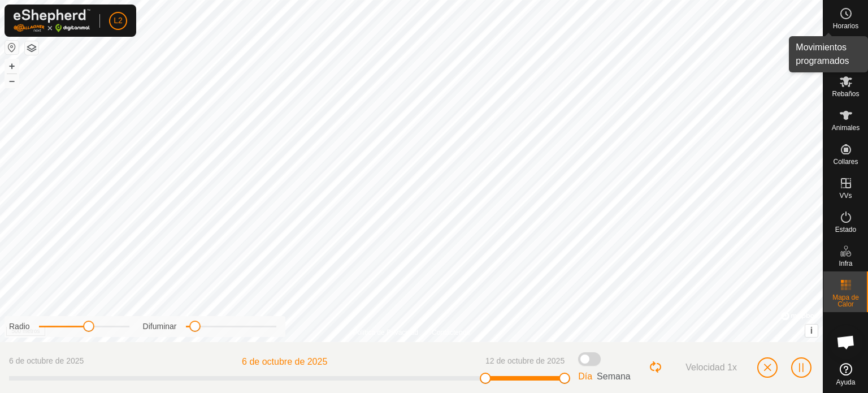 The width and height of the screenshot is (868, 393). I want to click on button: Restablecer Mapa, so click(11, 47).